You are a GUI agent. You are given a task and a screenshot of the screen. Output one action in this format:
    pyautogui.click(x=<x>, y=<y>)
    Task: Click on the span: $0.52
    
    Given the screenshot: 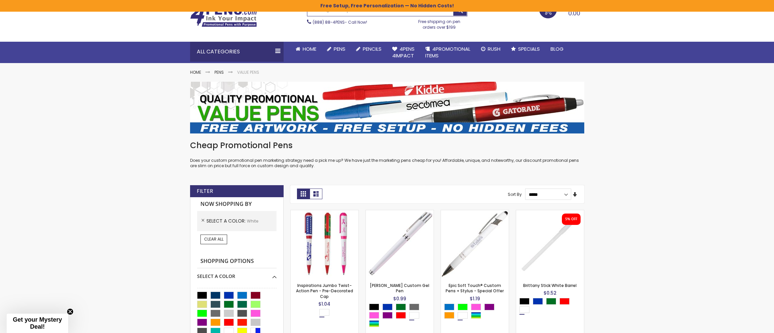 What is the action you would take?
    pyautogui.click(x=550, y=293)
    